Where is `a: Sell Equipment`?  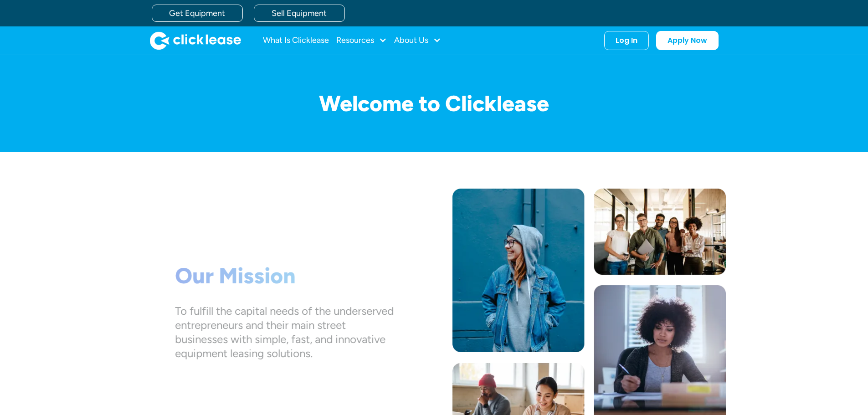 a: Sell Equipment is located at coordinates (299, 13).